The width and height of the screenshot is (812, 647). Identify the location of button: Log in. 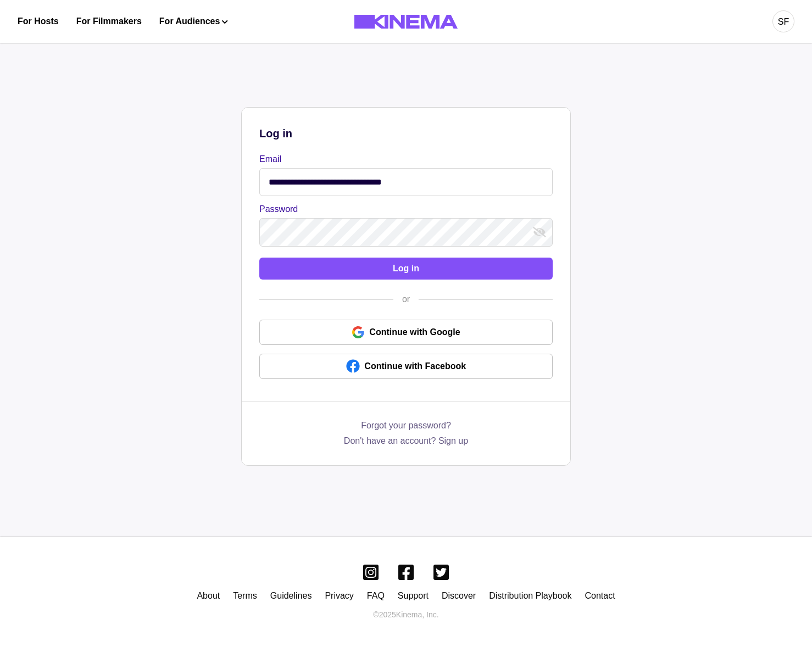
(406, 269).